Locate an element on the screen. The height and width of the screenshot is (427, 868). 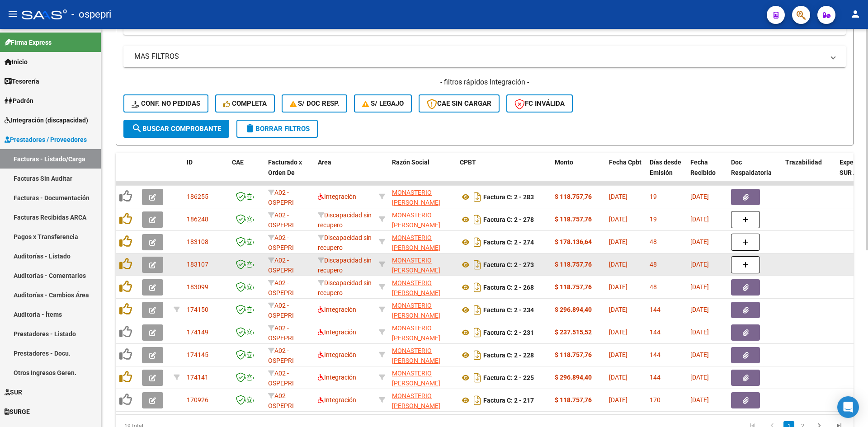
datatable-header-cell: Area is located at coordinates (344, 173).